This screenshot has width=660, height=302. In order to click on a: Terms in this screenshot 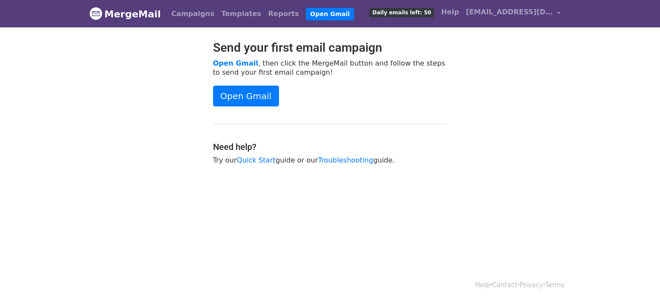, I will do `click(555, 285)`.